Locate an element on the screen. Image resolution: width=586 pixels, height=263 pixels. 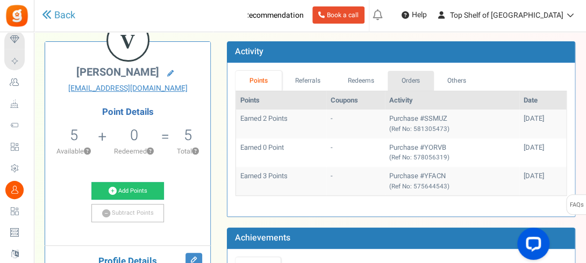
a: Book a call is located at coordinates (338, 15).